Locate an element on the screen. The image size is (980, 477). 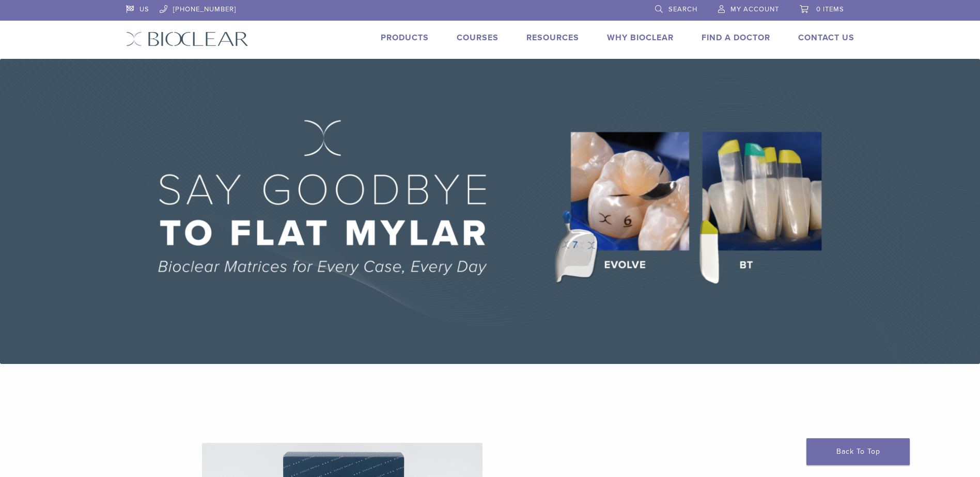
a: Find A Doctor is located at coordinates (736, 38).